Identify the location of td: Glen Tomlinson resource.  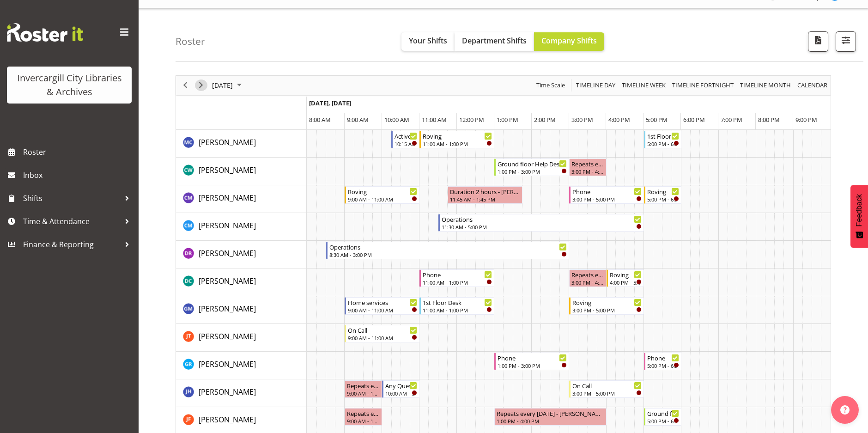
(241, 337).